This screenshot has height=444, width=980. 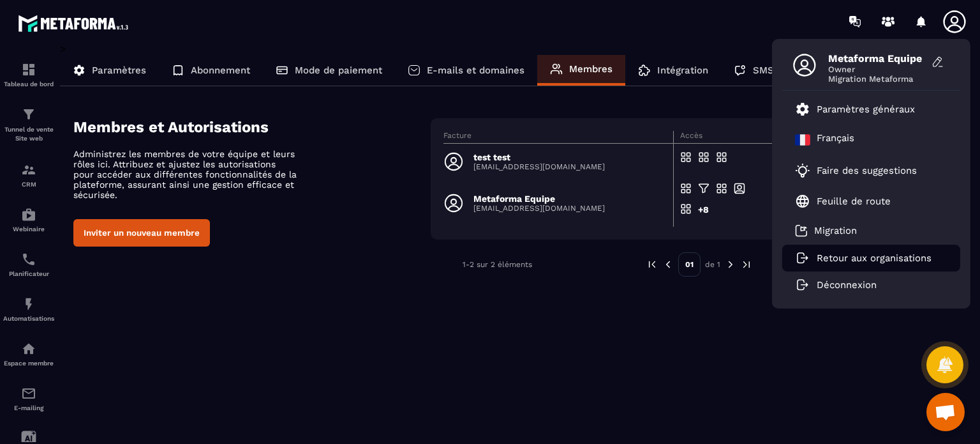 I want to click on p: E-mailing, so click(x=29, y=407).